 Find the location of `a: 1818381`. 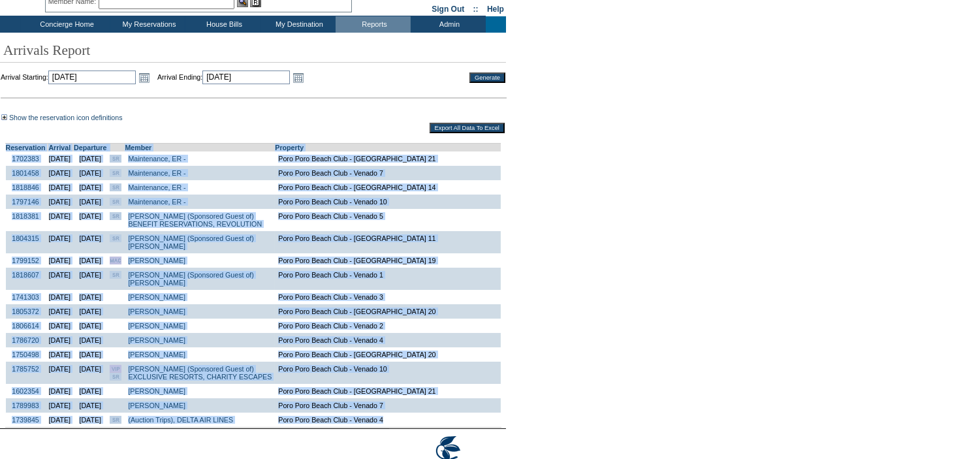

a: 1818381 is located at coordinates (25, 216).